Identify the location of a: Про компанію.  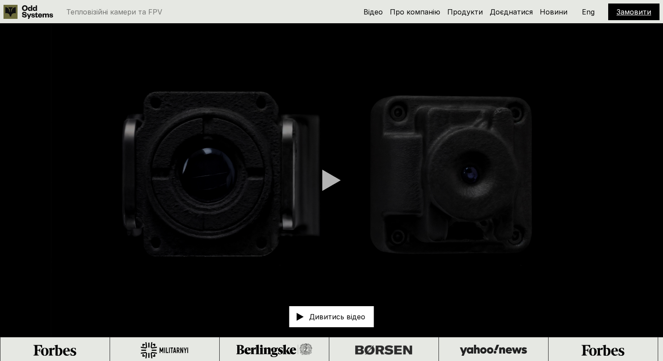
(415, 12).